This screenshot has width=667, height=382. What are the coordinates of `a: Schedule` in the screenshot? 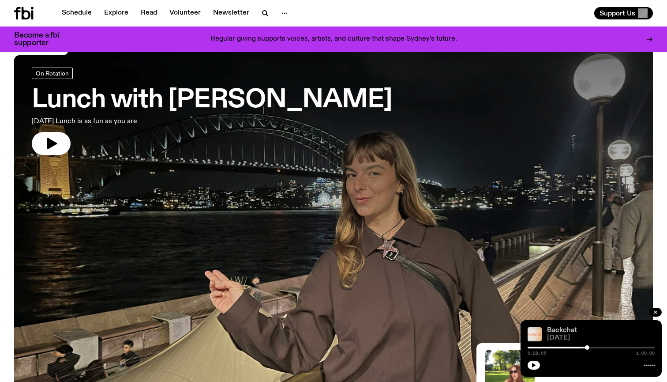 It's located at (77, 13).